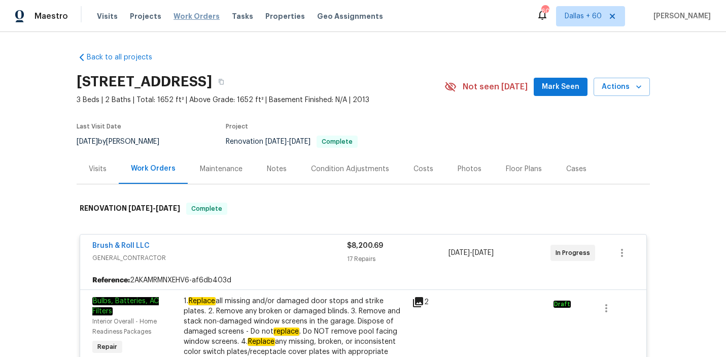 This screenshot has height=357, width=726. Describe the element at coordinates (350, 169) in the screenshot. I see `div: Condition Adjustments` at that location.